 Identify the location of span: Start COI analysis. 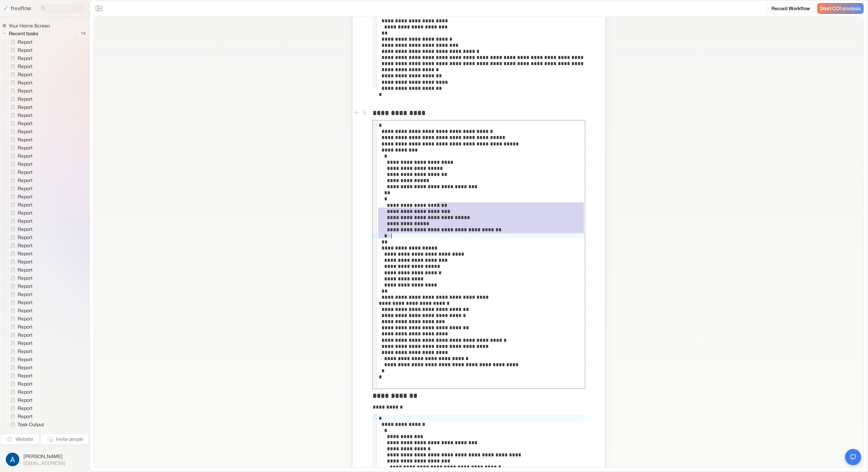
(840, 9).